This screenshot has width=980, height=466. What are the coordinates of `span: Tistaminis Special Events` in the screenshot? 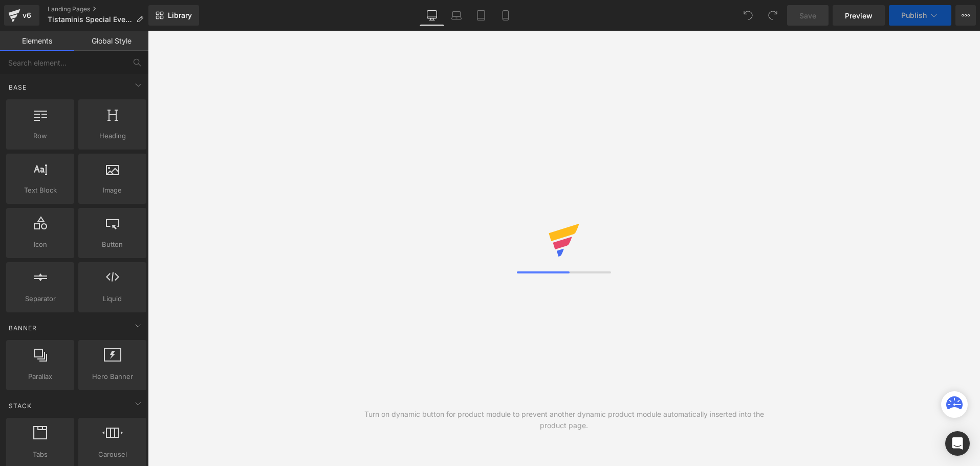 It's located at (90, 19).